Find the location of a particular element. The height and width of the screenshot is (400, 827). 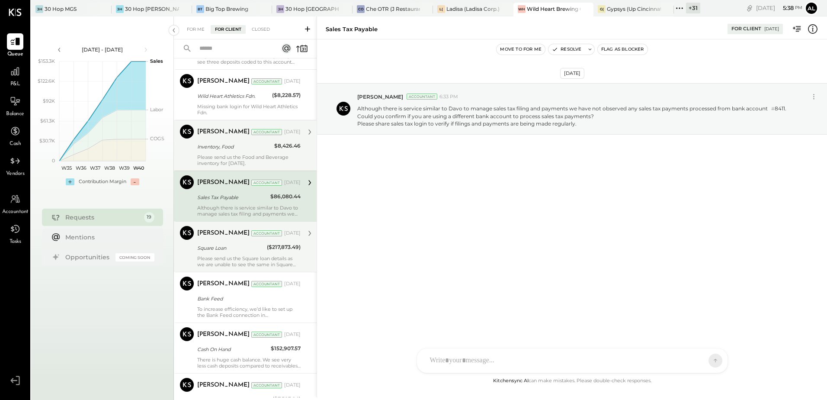

text: Labor is located at coordinates (157, 109).